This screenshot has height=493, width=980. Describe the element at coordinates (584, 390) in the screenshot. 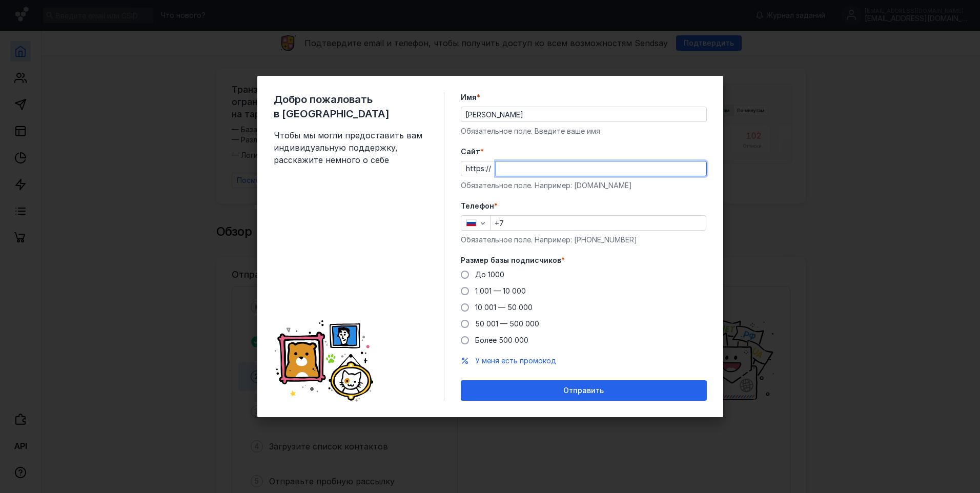

I see `span: Отправить` at that location.